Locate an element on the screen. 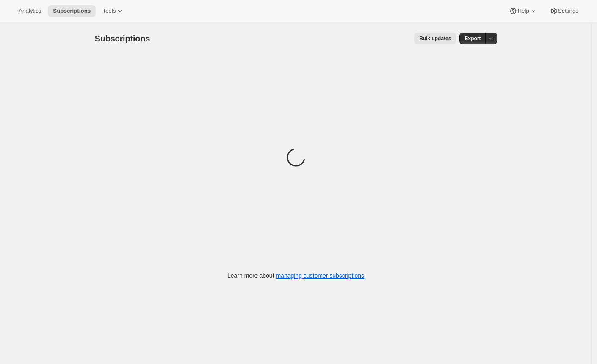 The image size is (597, 364). button: Help is located at coordinates (523, 11).